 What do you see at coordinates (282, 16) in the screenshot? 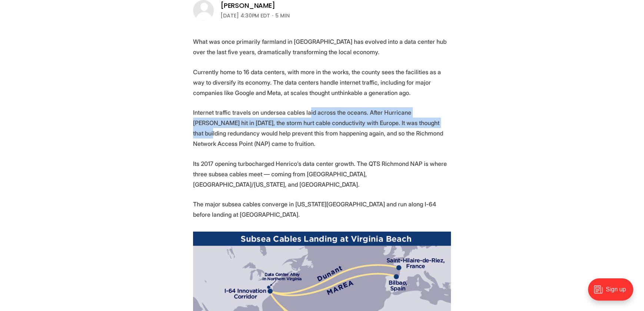
I see `span: 5 min` at bounding box center [282, 16].